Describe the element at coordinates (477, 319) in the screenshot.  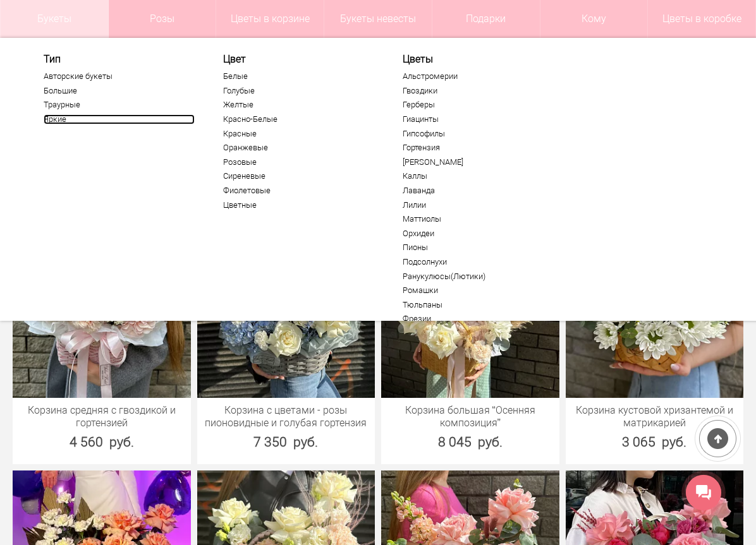
I see `a: Фрезии` at that location.